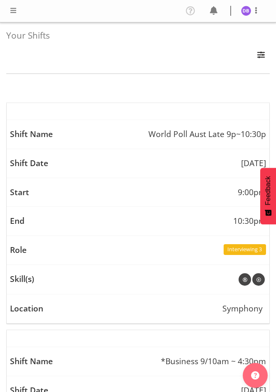 This screenshot has width=276, height=392. Describe the element at coordinates (268, 191) in the screenshot. I see `span: Feedback` at that location.